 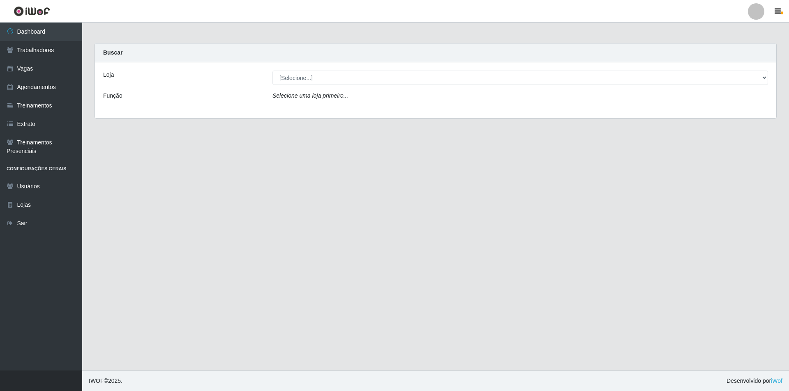 I want to click on span: © 2025 ., so click(x=106, y=381).